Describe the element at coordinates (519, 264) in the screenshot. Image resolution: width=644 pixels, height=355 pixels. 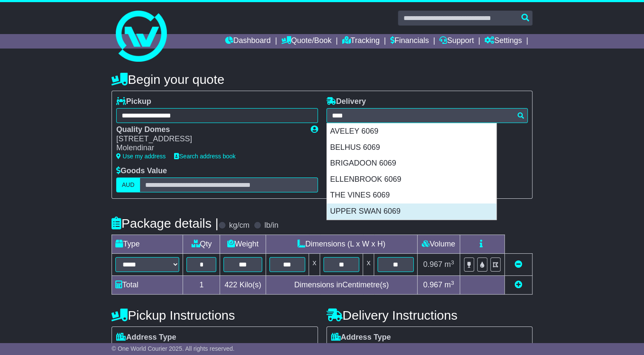
I see `a: Remove this item` at that location.